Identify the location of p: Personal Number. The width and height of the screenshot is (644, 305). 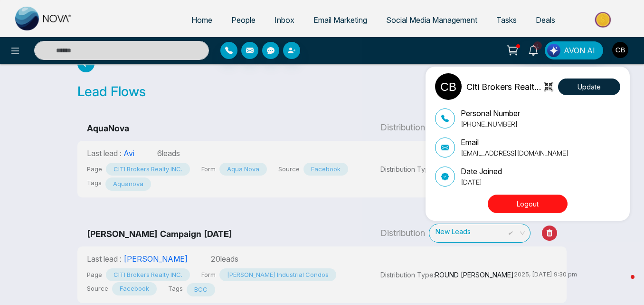
(490, 113).